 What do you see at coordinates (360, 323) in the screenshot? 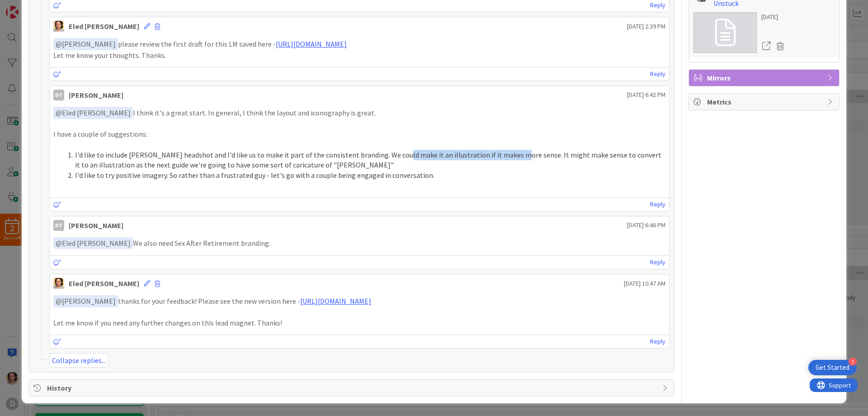
I see `p: Let me know if you need any further changes on this lead magnet. Thanks!` at bounding box center [360, 323].